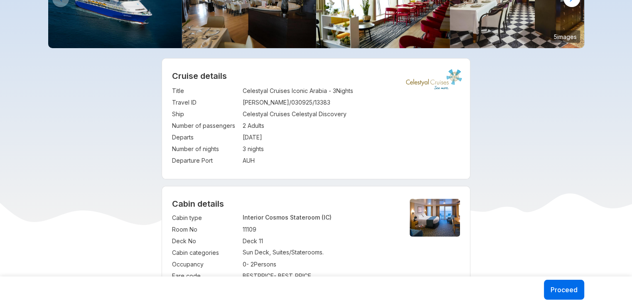  I want to click on td: Departure Port, so click(205, 161).